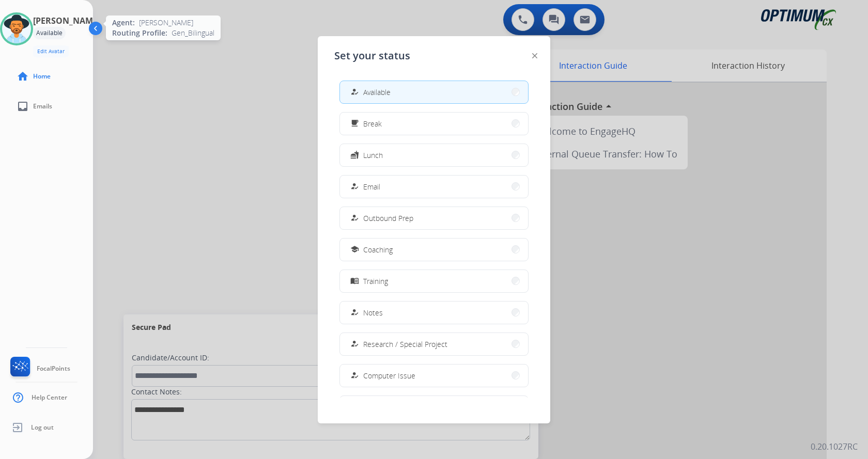 This screenshot has width=868, height=459. Describe the element at coordinates (354, 155) in the screenshot. I see `mat-icon: fastfood` at that location.